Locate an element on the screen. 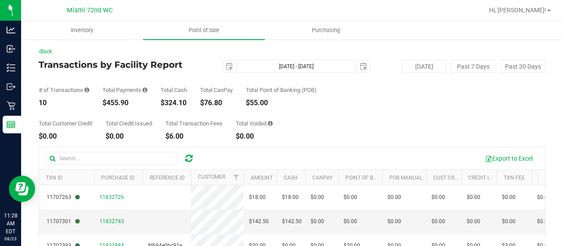 The width and height of the screenshot is (563, 246). a: Cash is located at coordinates (291, 178).